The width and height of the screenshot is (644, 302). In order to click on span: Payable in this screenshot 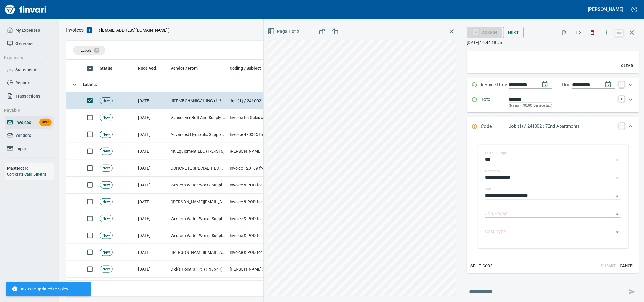, I will do `click(26, 110)`.